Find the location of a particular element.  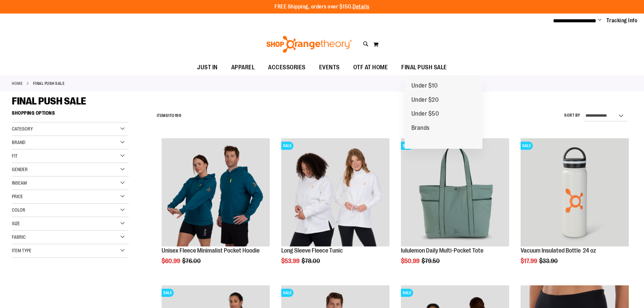

span: 199 is located at coordinates (178, 116).